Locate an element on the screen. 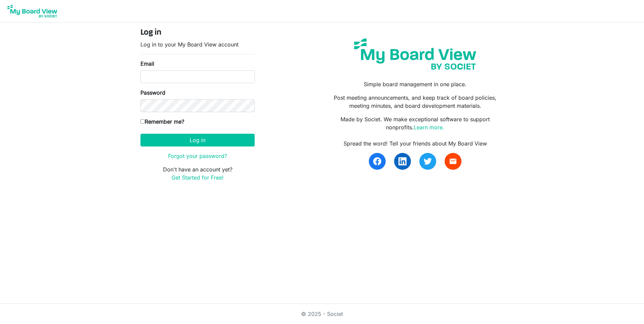 Image resolution: width=644 pixels, height=324 pixels. a: © 2025 - Societ is located at coordinates (322, 314).